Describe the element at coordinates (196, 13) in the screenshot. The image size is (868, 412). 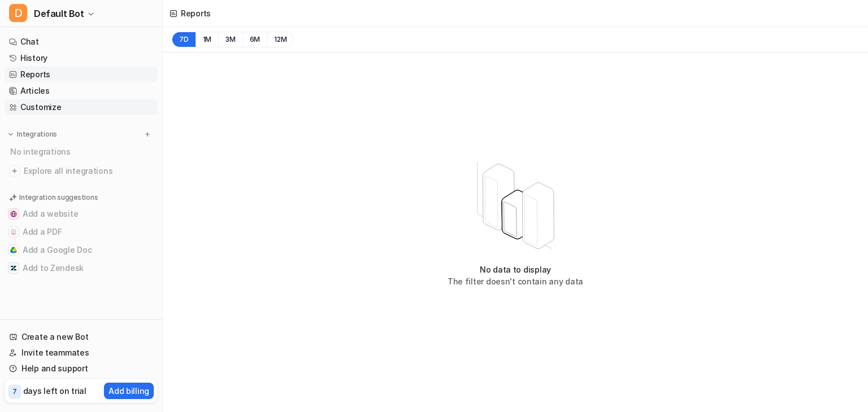
I see `div: Reports` at that location.